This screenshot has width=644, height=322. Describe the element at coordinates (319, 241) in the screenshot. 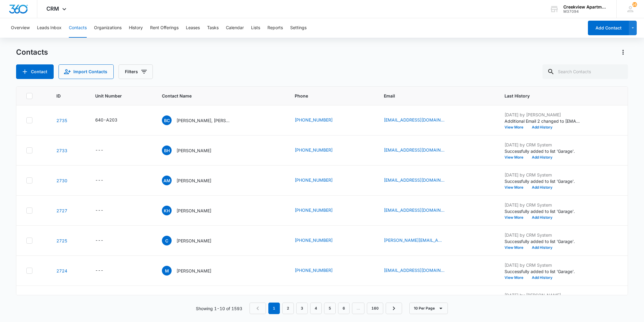

I see `div: Phone - 2547278975 - Select to Edit Field` at that location.